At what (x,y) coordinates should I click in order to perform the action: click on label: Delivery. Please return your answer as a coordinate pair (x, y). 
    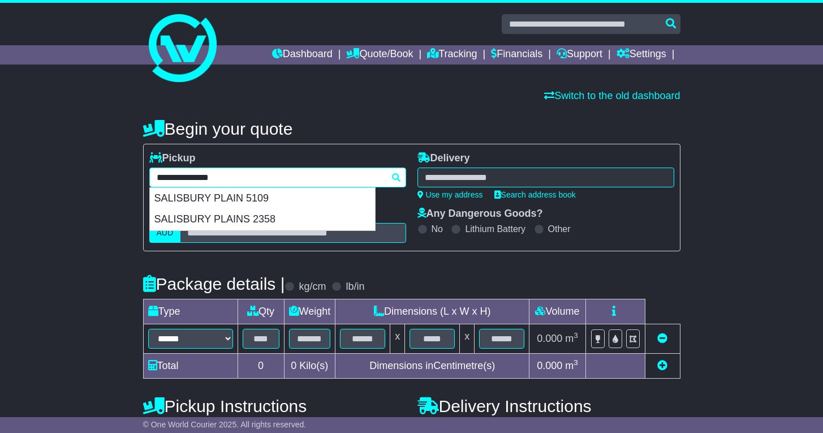
    Looking at the image, I should click on (444, 158).